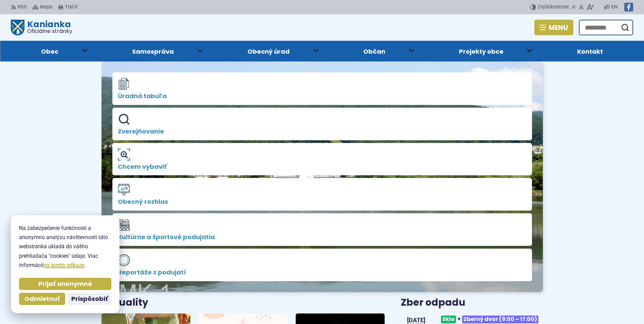  I want to click on img: Prejsť na domovskú stránku, so click(17, 28).